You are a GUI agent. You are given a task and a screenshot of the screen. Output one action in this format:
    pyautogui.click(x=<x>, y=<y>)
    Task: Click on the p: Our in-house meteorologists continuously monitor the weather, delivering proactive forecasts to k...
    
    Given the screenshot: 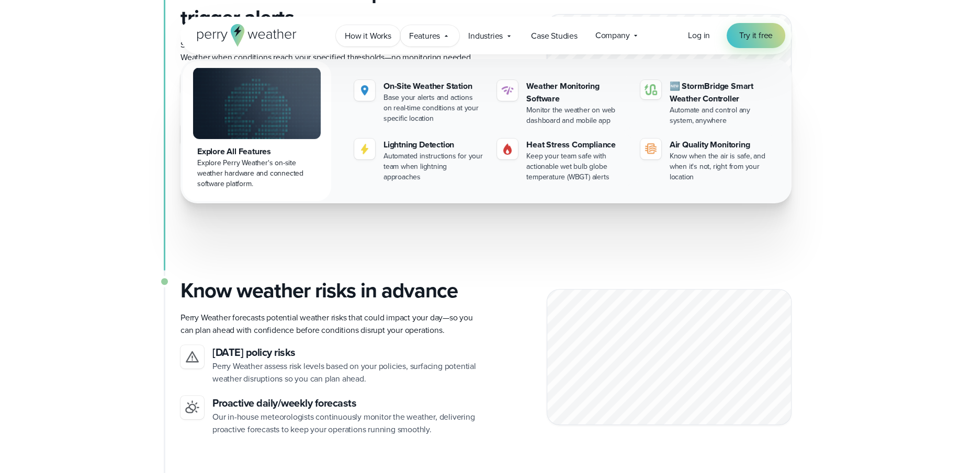 What is the action you would take?
    pyautogui.click(x=345, y=424)
    